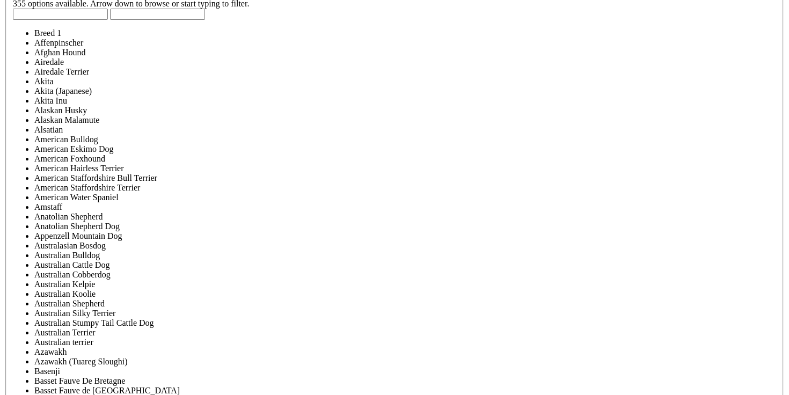  Describe the element at coordinates (405, 198) in the screenshot. I see `li: American Water Spaniel` at that location.